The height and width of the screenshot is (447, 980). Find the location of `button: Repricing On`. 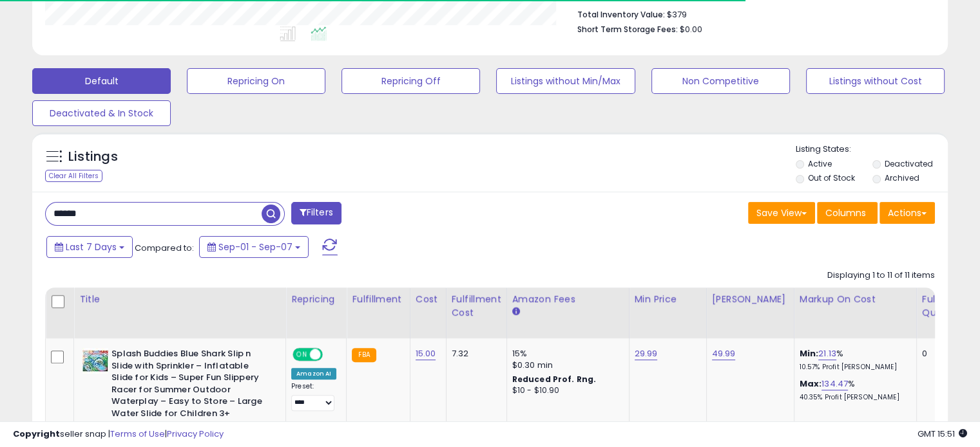

button: Repricing On is located at coordinates (255, 81).